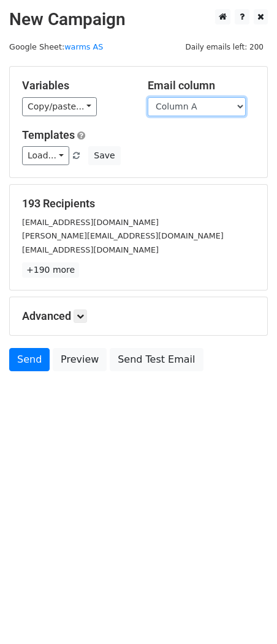 This screenshot has height=644, width=277. Describe the element at coordinates (48, 134) in the screenshot. I see `a: Templates` at that location.